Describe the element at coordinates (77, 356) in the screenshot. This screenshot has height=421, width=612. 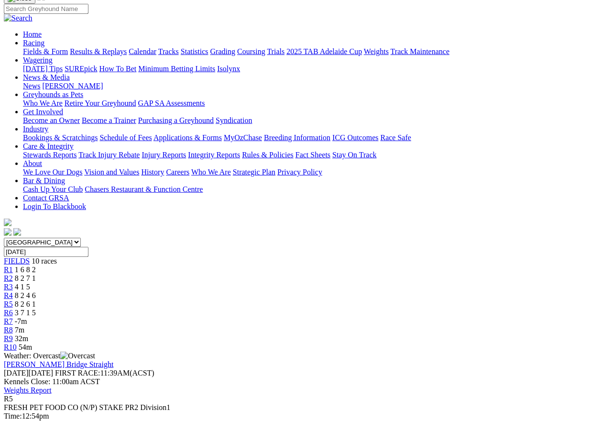
I see `img: Overcast` at that location.